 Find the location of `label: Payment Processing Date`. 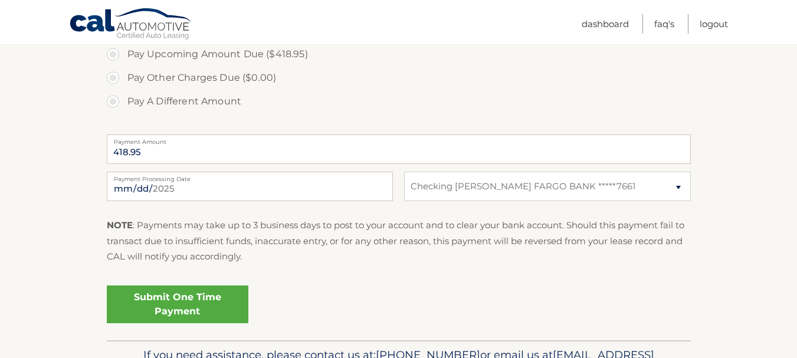

label: Payment Processing Date is located at coordinates (250, 176).